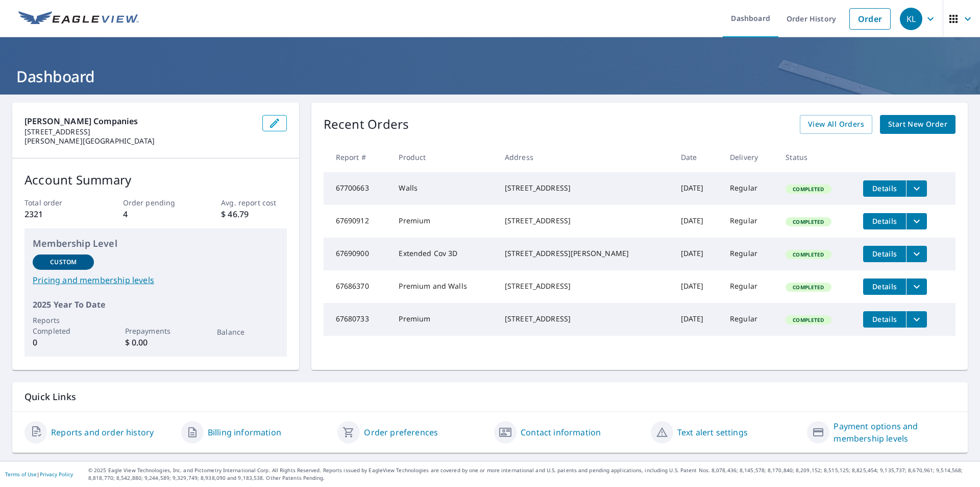  I want to click on a: Pricing and membership levels, so click(156, 280).